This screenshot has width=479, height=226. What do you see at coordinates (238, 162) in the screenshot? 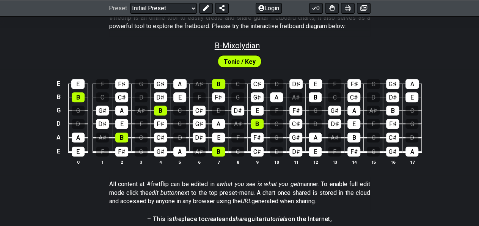
I see `th: 8` at bounding box center [238, 162].